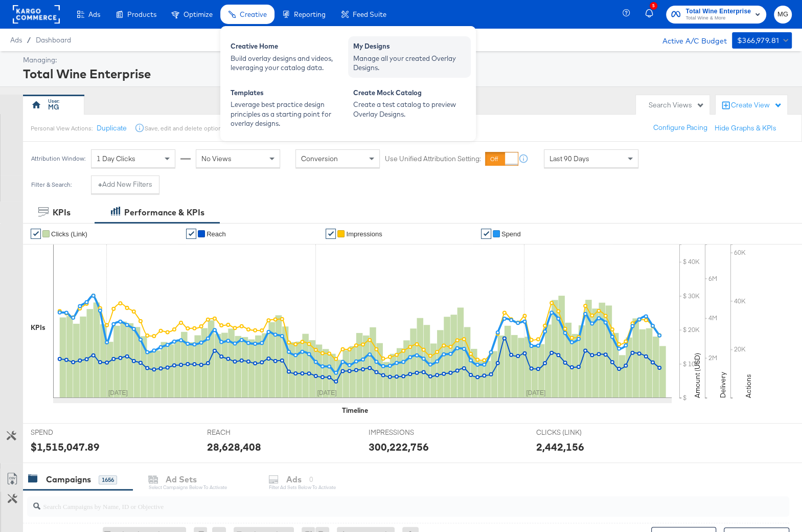 The image size is (802, 532). What do you see at coordinates (681, 127) in the screenshot?
I see `button: Configure Pacing` at bounding box center [681, 127].